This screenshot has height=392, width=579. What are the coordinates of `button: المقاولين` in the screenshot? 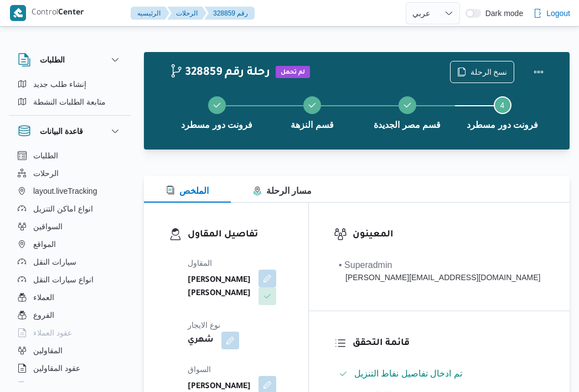 It's located at (70, 350).